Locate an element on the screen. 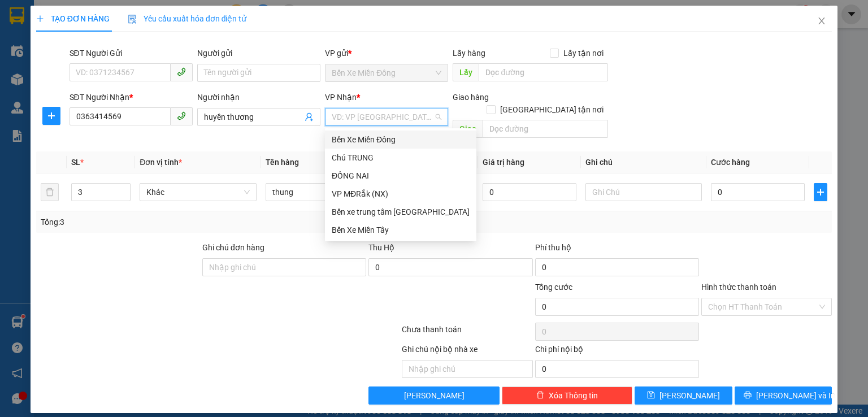 This screenshot has height=417, width=868. span: Giá trị hàng is located at coordinates (503, 162).